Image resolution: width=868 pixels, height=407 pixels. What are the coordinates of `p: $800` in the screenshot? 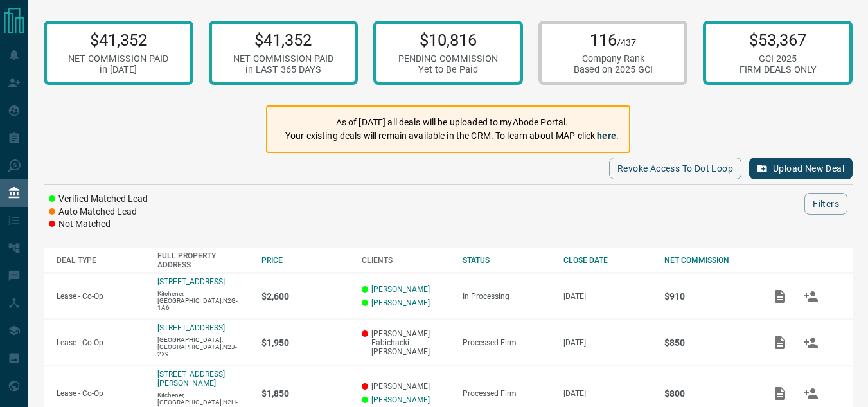 It's located at (708, 394).